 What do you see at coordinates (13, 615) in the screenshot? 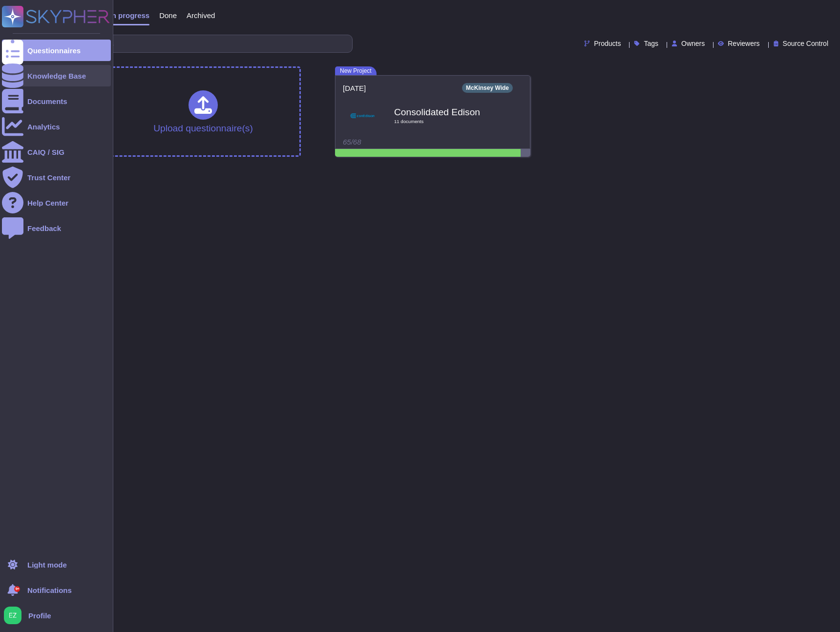
I see `img: user` at bounding box center [13, 615].